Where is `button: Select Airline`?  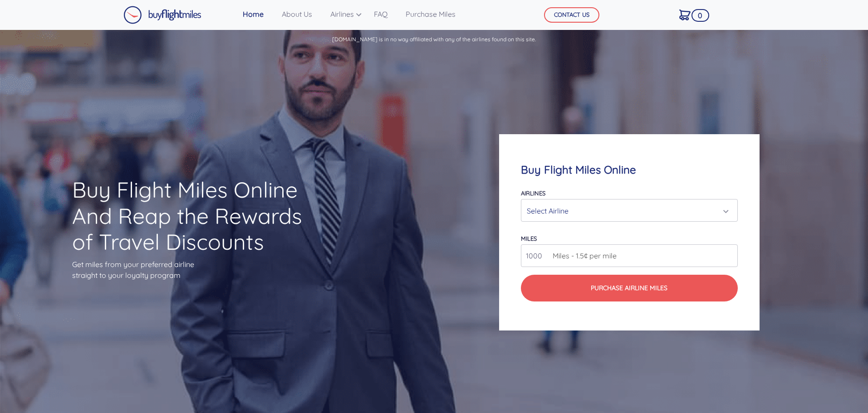
button: Select Airline is located at coordinates (629, 211).